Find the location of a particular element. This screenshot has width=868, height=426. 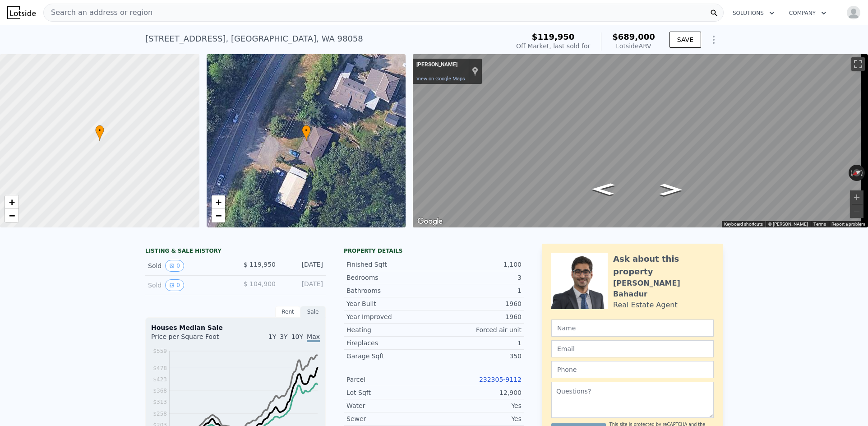

div: Fireplaces is located at coordinates (390, 343).